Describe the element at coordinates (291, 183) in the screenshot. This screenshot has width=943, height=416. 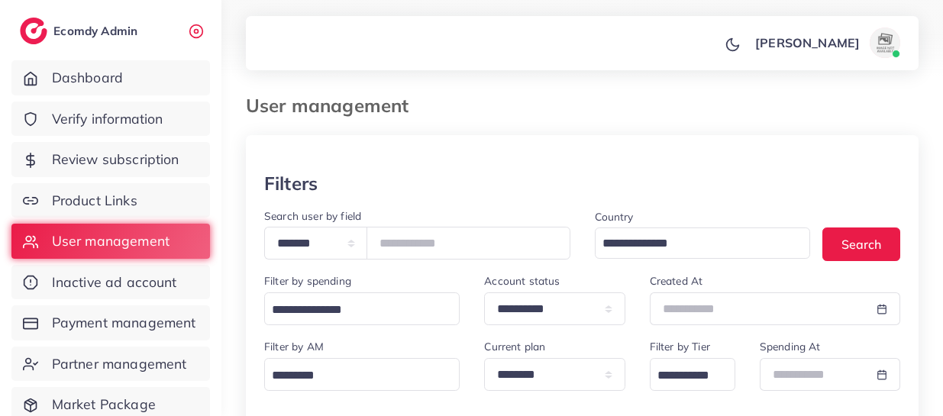
I see `h3: Filters` at that location.